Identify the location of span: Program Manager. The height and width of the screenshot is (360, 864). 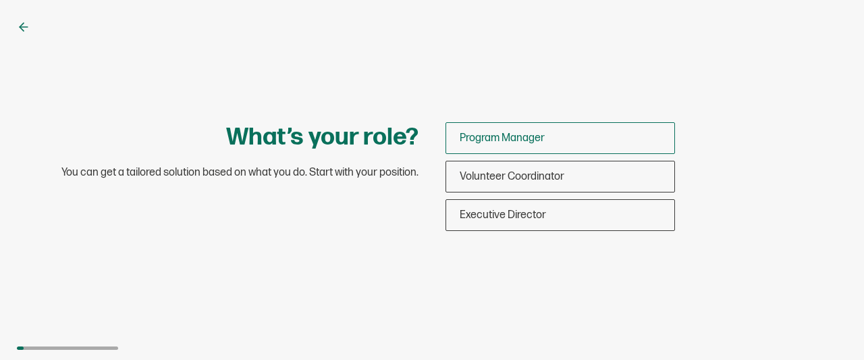
(502, 138).